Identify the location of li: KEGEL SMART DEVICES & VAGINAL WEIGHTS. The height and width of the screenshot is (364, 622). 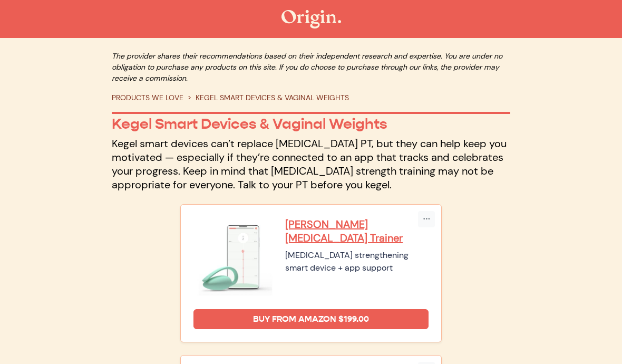
(266, 98).